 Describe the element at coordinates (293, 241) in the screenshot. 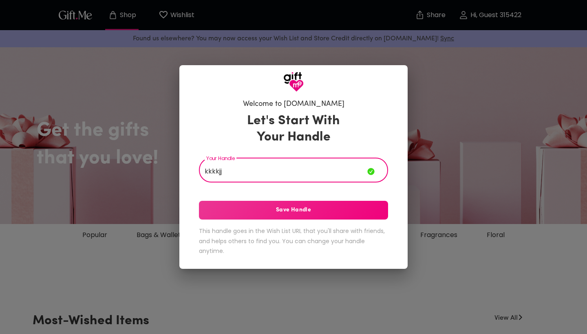

I see `h6: This handle goes in the Wish List URL that you'll share with friends, and helps others to find yo...` at that location.